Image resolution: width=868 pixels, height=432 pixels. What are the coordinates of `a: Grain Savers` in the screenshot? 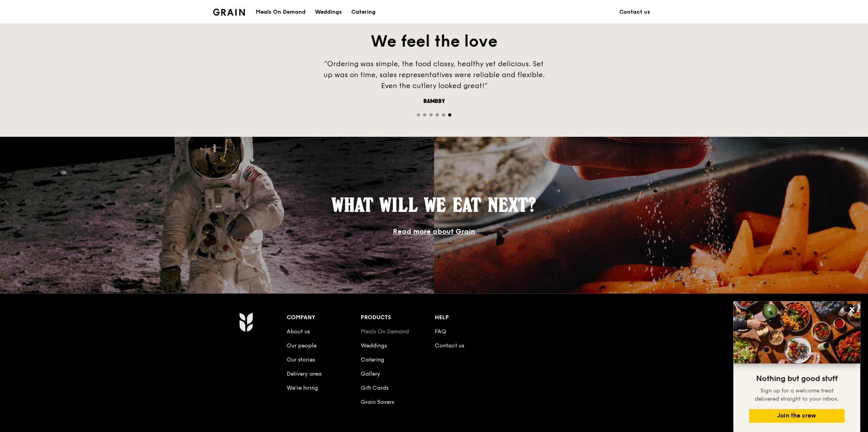 It's located at (377, 401).